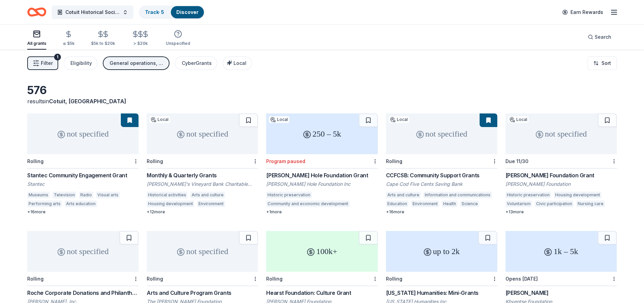 The width and height of the screenshot is (644, 303). What do you see at coordinates (140, 39) in the screenshot?
I see `button: > $20k` at bounding box center [140, 39].